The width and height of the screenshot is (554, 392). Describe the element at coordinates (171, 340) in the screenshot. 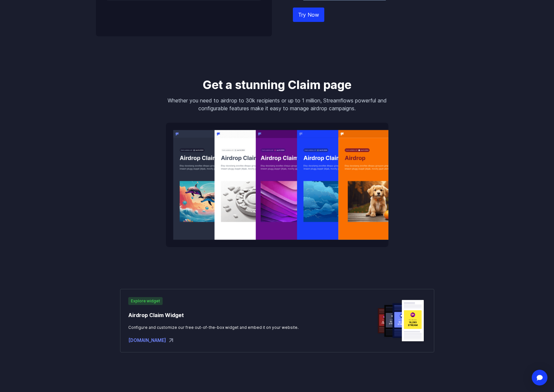

I see `img: arrow` at that location.